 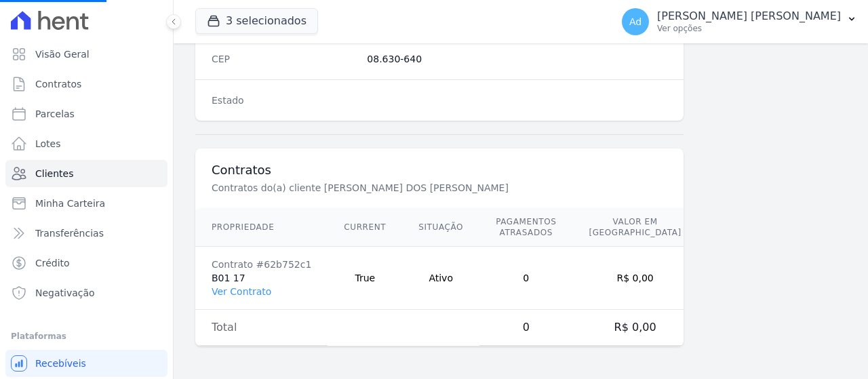 What do you see at coordinates (517, 59) in the screenshot?
I see `dd: 08.630-640` at bounding box center [517, 59].